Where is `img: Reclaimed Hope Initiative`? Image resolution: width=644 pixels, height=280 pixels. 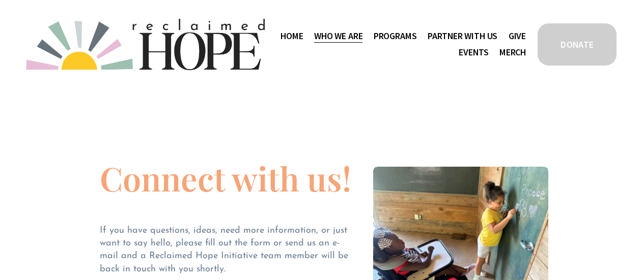 img: Reclaimed Hope Initiative is located at coordinates (145, 44).